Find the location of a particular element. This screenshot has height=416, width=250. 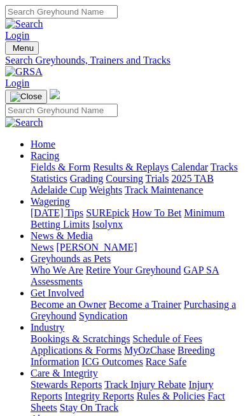

div: Search Greyhounds, Trainers and Tracks is located at coordinates (125, 60).